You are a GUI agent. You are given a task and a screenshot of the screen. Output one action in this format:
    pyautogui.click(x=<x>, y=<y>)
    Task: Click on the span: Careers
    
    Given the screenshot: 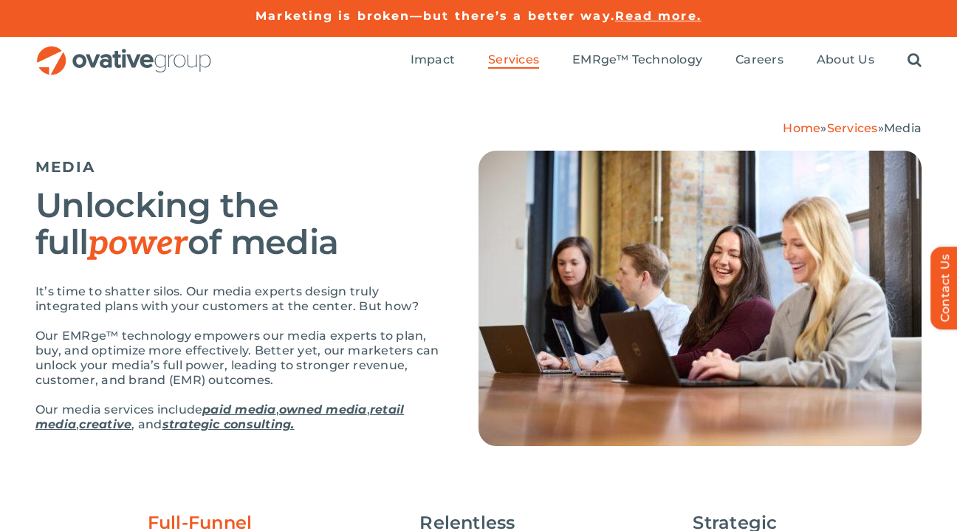 What is the action you would take?
    pyautogui.click(x=759, y=60)
    